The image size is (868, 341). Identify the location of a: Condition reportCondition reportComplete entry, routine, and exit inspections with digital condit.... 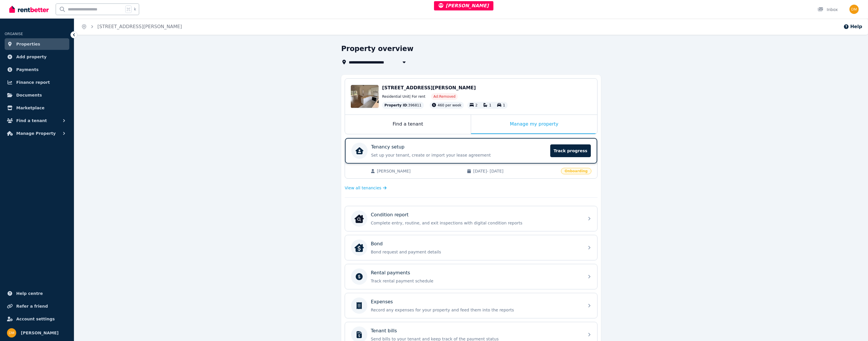
(471, 219).